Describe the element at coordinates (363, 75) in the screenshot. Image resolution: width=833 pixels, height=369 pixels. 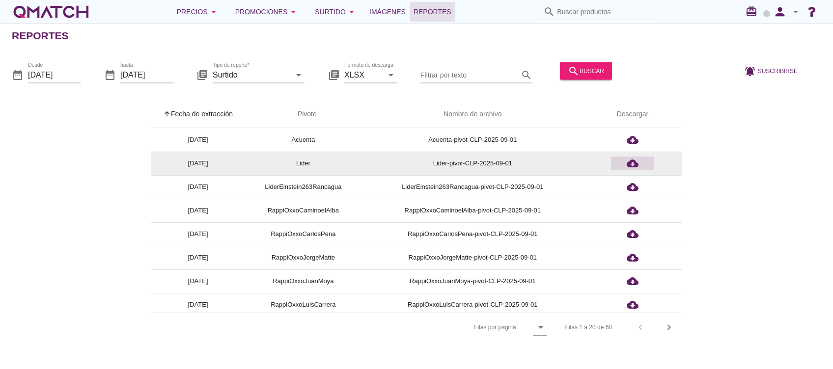
I see `input: Formato de descarga` at that location.